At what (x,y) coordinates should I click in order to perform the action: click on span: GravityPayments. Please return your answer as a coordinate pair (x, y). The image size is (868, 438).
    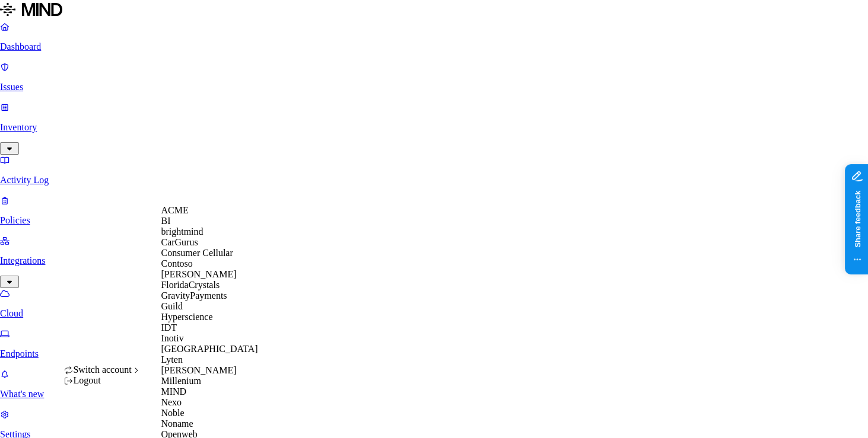
    Looking at the image, I should click on (193, 295).